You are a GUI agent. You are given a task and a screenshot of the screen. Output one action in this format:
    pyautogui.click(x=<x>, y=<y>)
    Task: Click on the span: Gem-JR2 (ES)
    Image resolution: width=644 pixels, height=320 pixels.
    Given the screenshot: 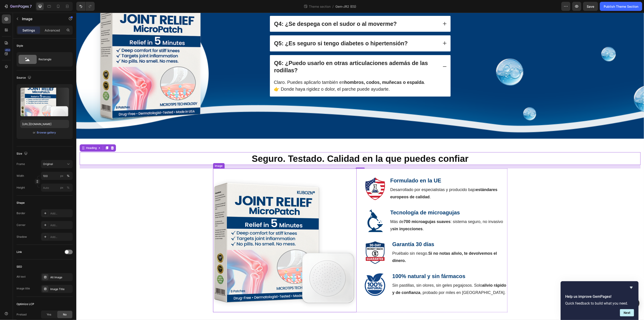 What is the action you would take?
    pyautogui.click(x=346, y=6)
    